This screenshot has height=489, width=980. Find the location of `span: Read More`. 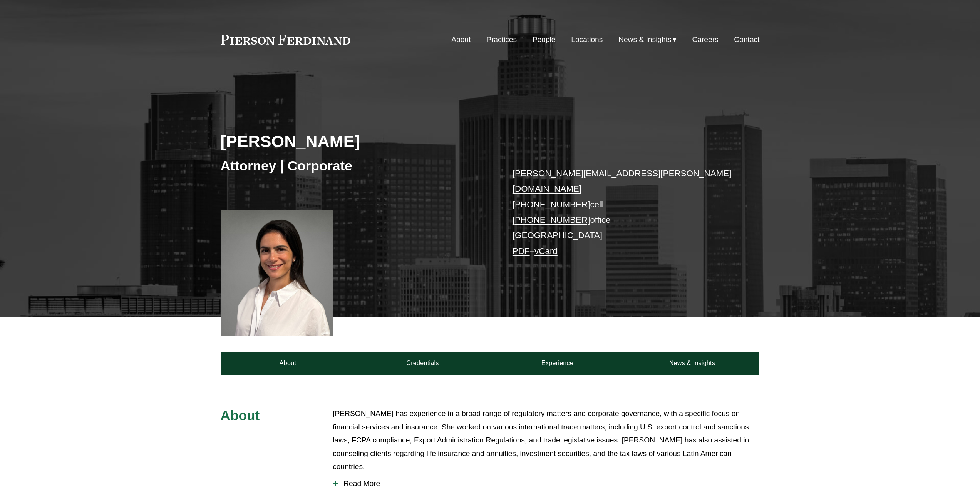

span: Read More is located at coordinates (549, 484).